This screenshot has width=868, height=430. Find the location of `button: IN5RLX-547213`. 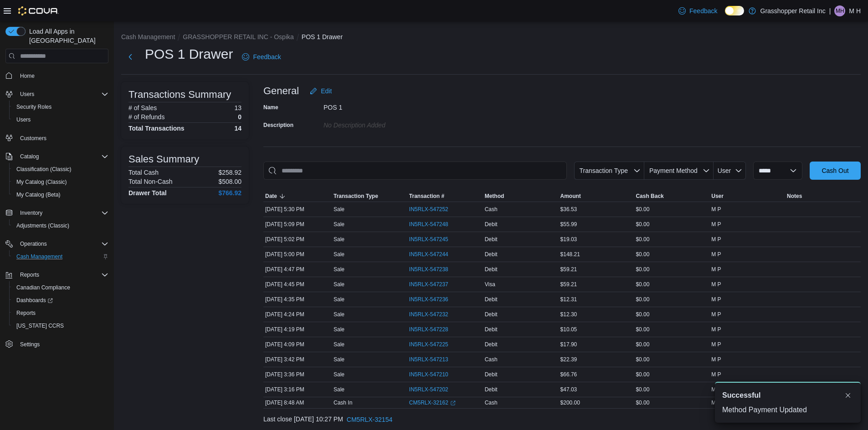

button: IN5RLX-547213 is located at coordinates (433, 359).